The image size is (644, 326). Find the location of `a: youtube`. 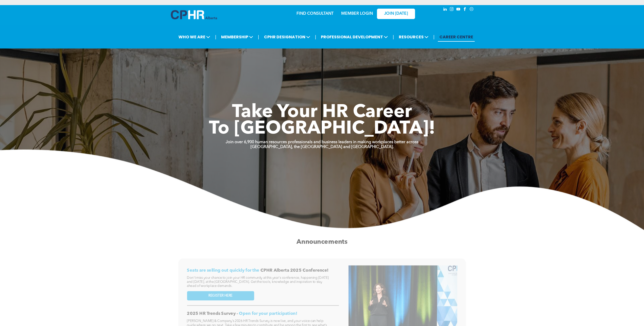

a: youtube is located at coordinates (459, 10).